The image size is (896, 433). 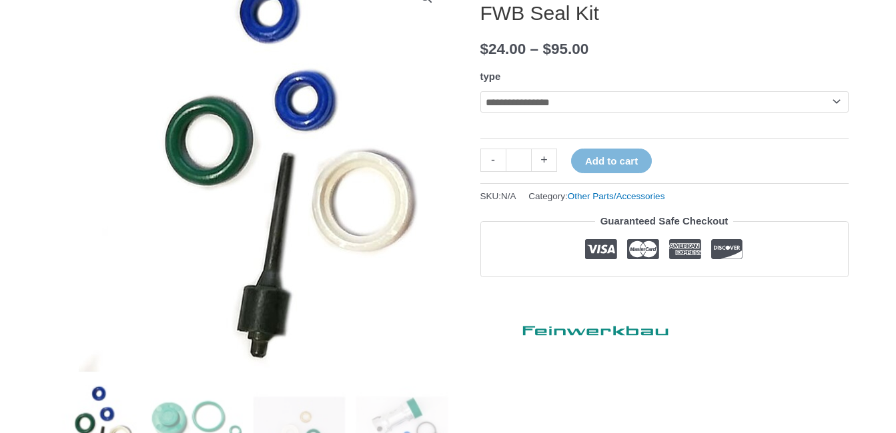 I want to click on span: N/A, so click(x=508, y=196).